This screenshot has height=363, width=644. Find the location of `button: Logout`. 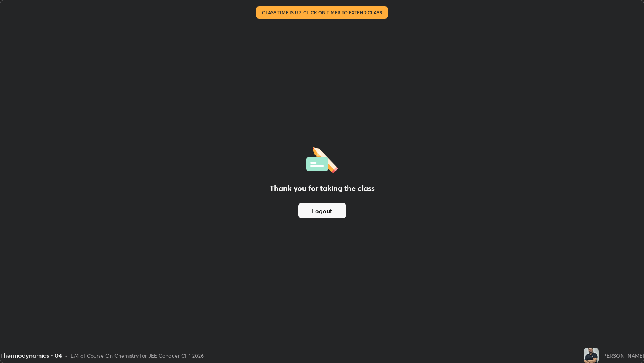

button: Logout is located at coordinates (322, 210).